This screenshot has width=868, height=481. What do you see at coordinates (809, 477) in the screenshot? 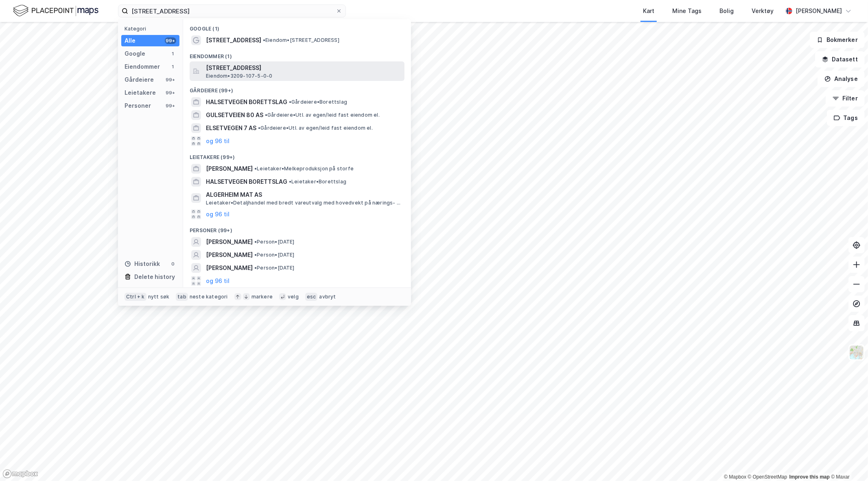
I see `a: Improve this map` at bounding box center [809, 477].